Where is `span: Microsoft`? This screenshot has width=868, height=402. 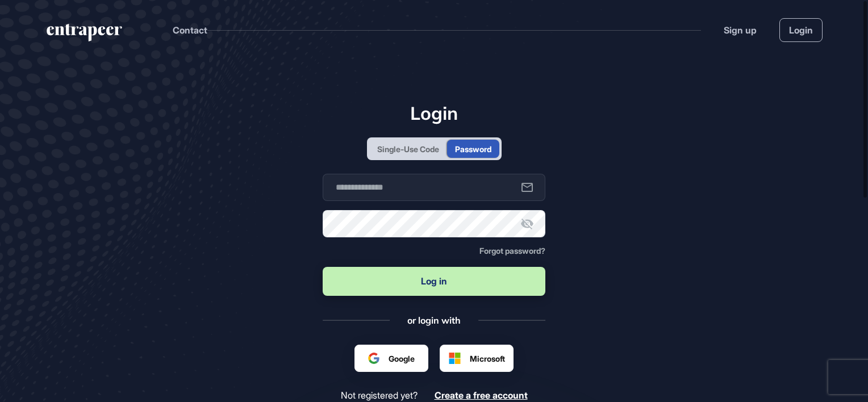
span: Microsoft is located at coordinates (487, 358).